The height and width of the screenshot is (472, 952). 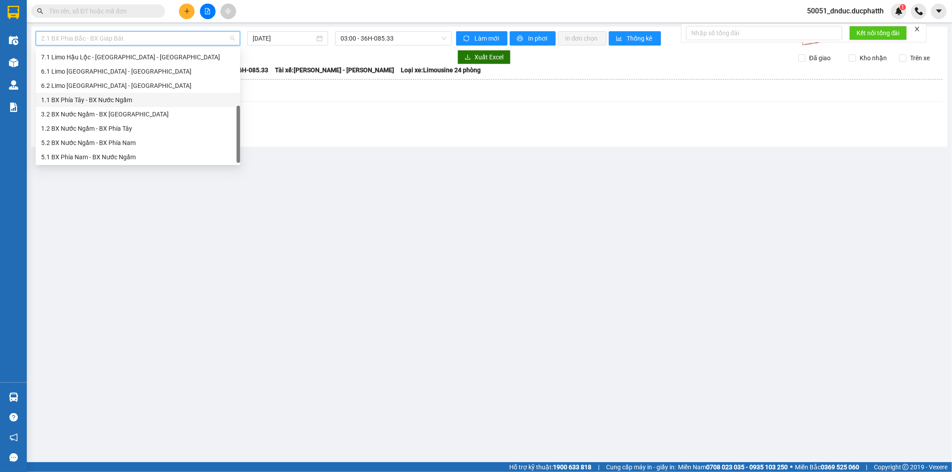 What do you see at coordinates (482, 38) in the screenshot?
I see `button: syncLàm mới` at bounding box center [482, 38].